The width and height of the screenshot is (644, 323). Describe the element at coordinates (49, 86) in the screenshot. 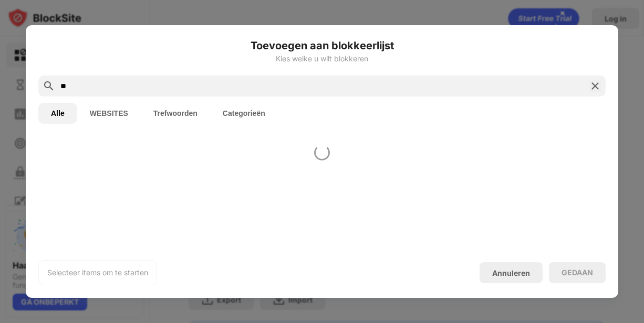

I see `img: search.svg` at that location.